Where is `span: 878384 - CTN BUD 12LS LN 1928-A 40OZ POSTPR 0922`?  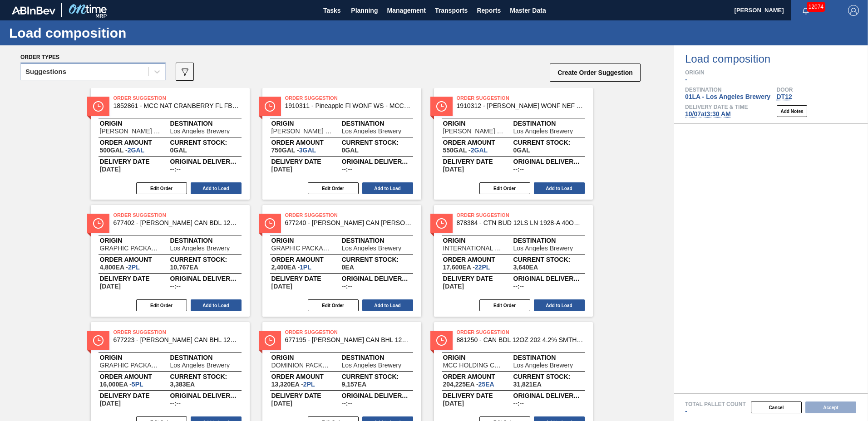 span: 878384 - CTN BUD 12LS LN 1928-A 40OZ POSTPR 0922 is located at coordinates (520, 223).